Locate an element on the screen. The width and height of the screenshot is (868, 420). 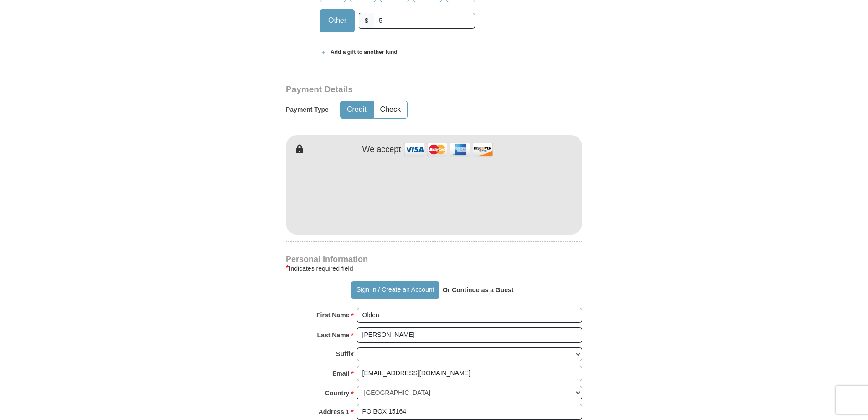
strong: Last Name is located at coordinates (333, 335).